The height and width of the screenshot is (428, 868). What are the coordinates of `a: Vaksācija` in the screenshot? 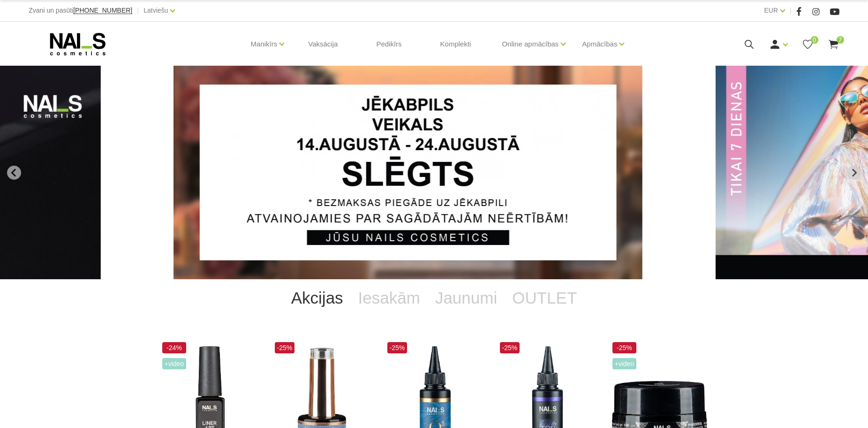 It's located at (322, 44).